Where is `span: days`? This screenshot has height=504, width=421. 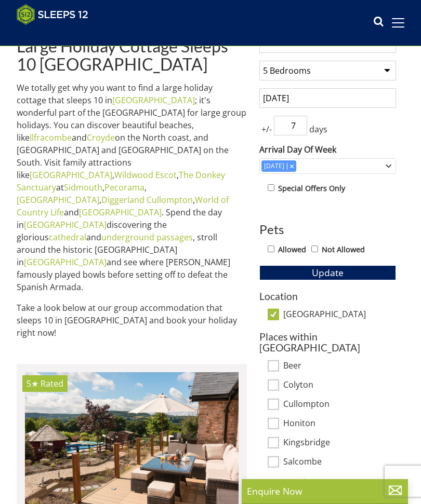 span: days is located at coordinates (318, 129).